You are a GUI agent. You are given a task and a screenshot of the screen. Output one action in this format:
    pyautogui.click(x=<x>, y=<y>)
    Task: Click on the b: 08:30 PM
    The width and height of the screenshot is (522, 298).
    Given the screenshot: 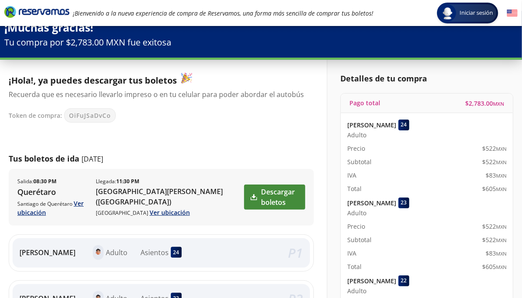 What is the action you would take?
    pyautogui.click(x=45, y=181)
    